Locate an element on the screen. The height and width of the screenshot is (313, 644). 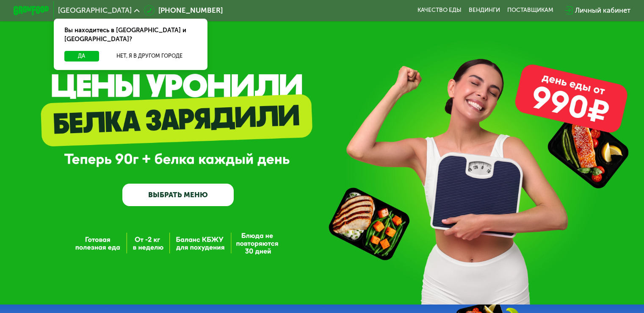
div: Личный кабинет is located at coordinates (602, 10).